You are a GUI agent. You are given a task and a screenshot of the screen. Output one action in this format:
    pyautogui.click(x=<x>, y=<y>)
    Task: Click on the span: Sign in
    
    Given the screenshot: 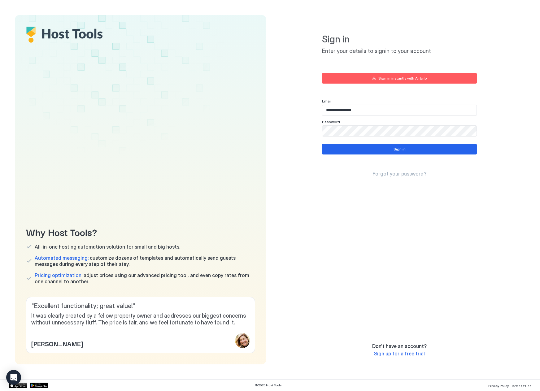 What is the action you would take?
    pyautogui.click(x=399, y=39)
    